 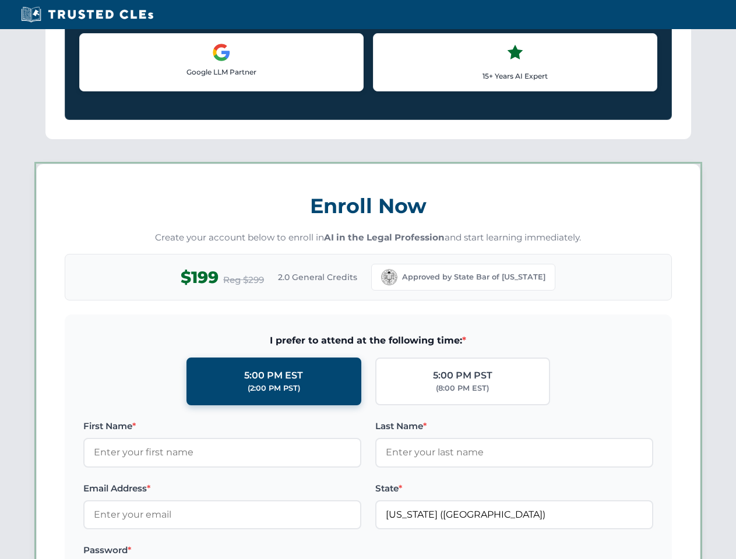 What do you see at coordinates (368, 206) in the screenshot?
I see `h3: Enroll Now` at bounding box center [368, 206].